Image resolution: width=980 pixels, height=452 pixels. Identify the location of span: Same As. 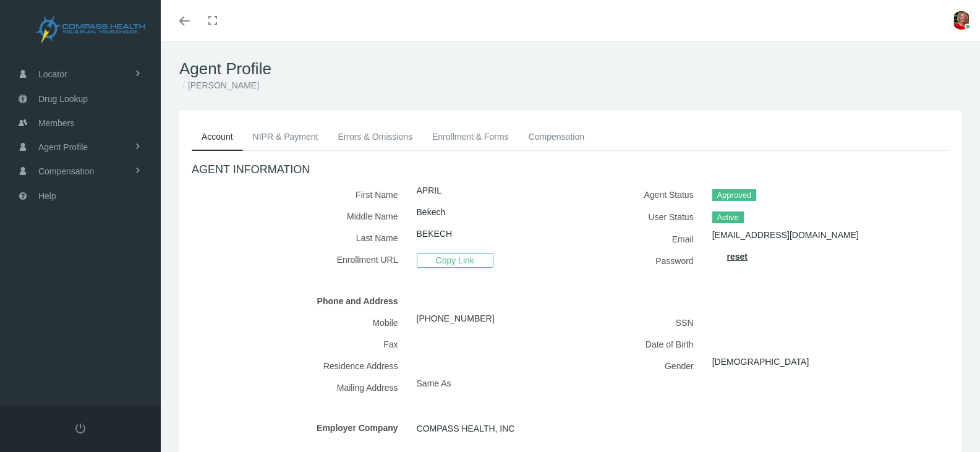
(434, 384).